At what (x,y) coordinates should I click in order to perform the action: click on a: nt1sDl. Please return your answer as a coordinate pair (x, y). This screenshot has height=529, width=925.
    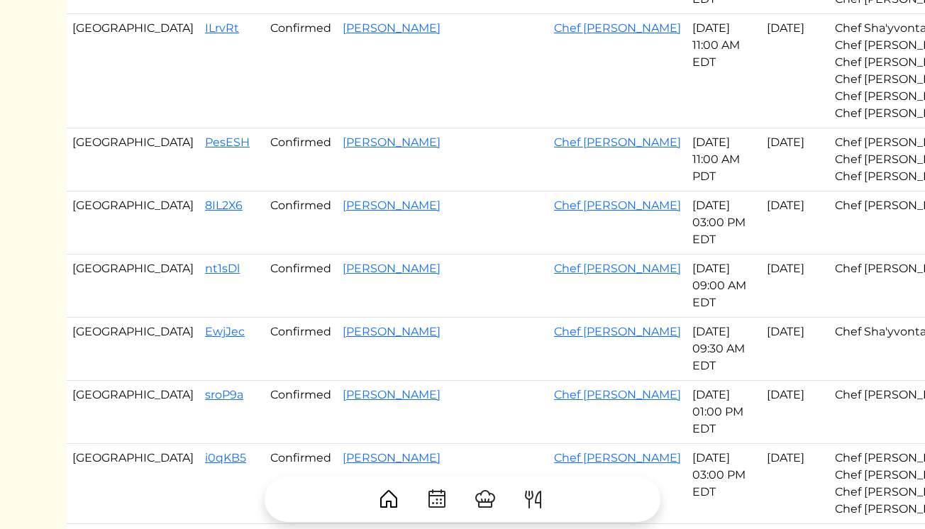
    Looking at the image, I should click on (222, 268).